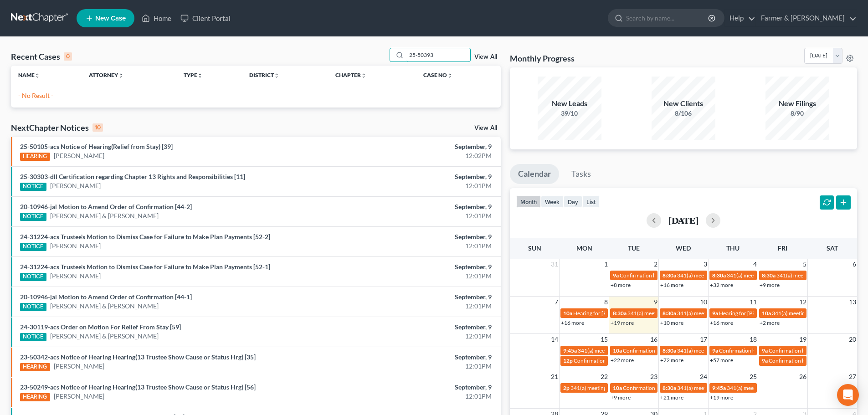 This screenshot has height=415, width=868. Describe the element at coordinates (568, 360) in the screenshot. I see `span: 12p` at that location.